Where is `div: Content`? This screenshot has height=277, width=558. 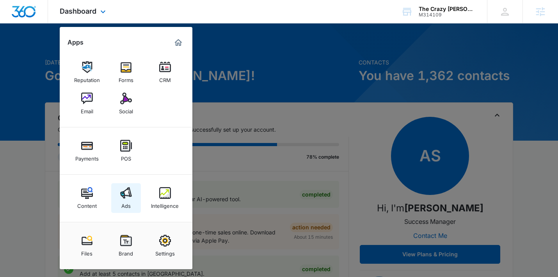
div: Content is located at coordinates (87, 204).